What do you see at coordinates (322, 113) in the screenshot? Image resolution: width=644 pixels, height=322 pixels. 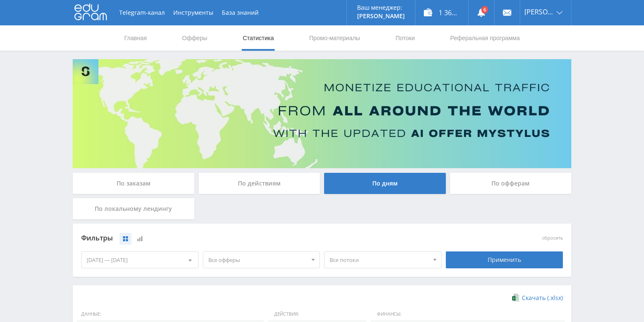 I see `img: Banner` at bounding box center [322, 113].